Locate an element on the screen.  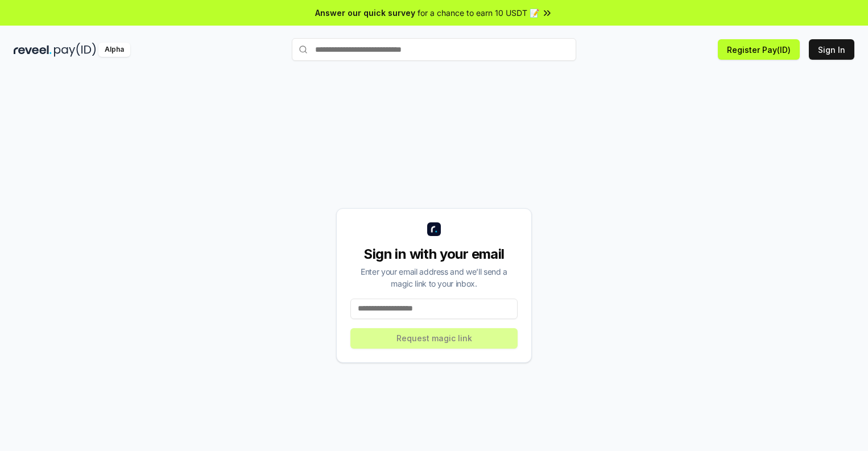
button: Register Pay(ID) is located at coordinates (759, 49).